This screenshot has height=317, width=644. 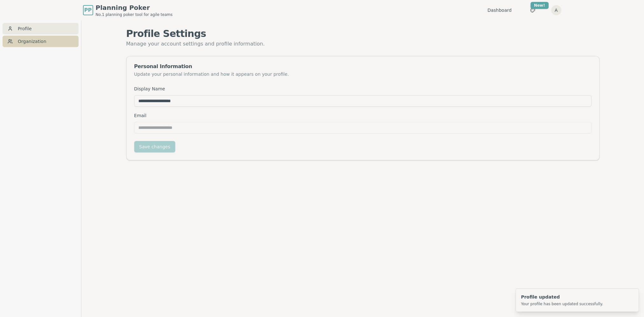 I want to click on a: PPPlanning PokerNo.1 planning poker tool for agile teams, so click(x=128, y=11).